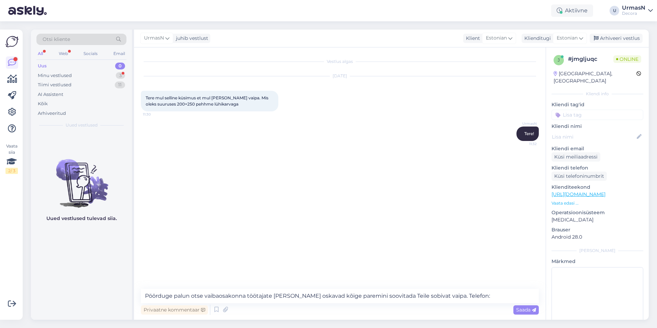 This screenshot has height=328, width=657. I want to click on div: Klienditugi, so click(536, 38).